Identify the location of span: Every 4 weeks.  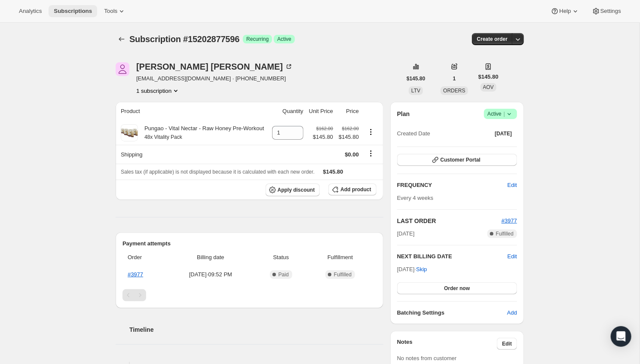
(415, 197).